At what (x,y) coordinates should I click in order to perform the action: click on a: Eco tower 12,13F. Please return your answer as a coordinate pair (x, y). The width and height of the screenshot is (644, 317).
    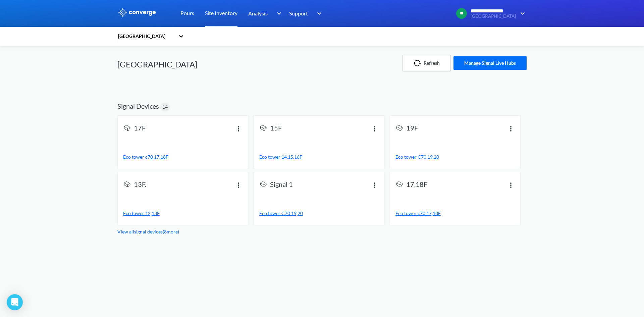
    Looking at the image, I should click on (183, 213).